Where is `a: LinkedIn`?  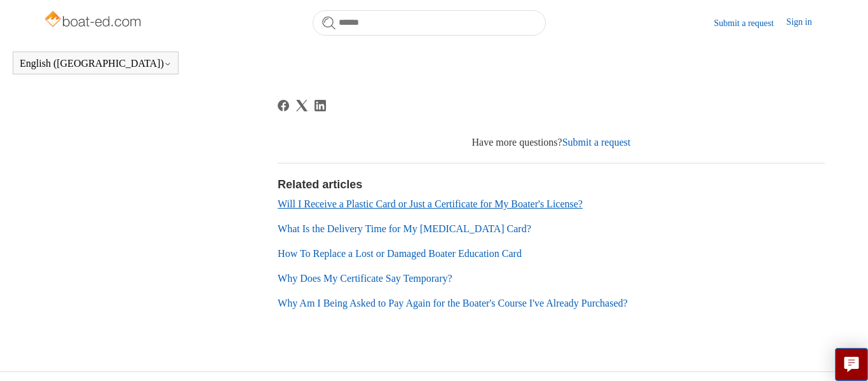 a: LinkedIn is located at coordinates (320, 105).